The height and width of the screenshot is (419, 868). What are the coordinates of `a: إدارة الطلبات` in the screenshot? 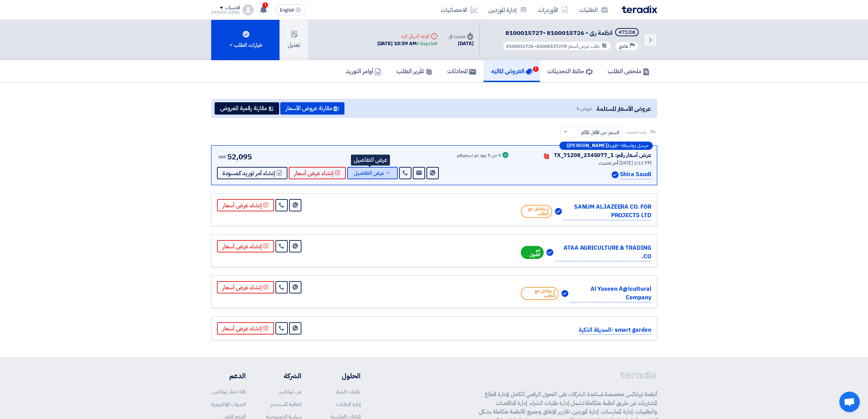 It's located at (348, 404).